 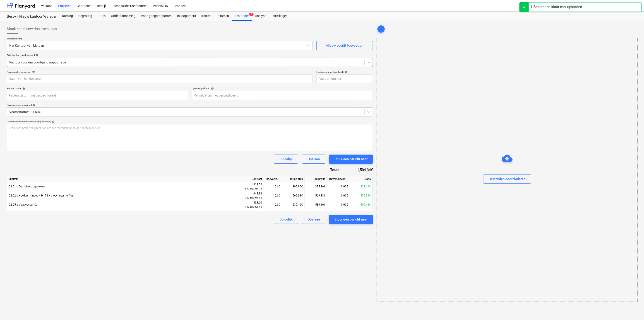 What do you see at coordinates (248, 196) in the screenshot?
I see `div: 948.88` at bounding box center [248, 196].